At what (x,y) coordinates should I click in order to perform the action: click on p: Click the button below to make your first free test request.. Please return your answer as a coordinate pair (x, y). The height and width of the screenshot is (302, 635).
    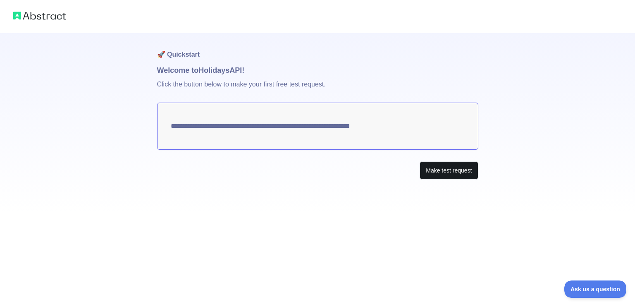
    Looking at the image, I should click on (317, 89).